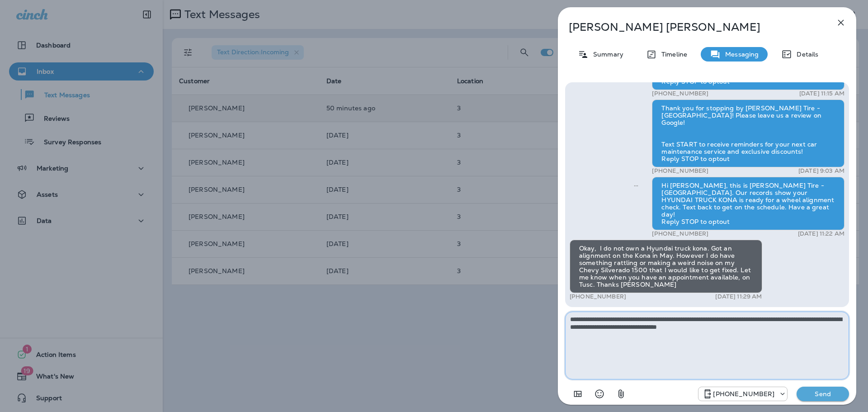 The image size is (868, 412). Describe the element at coordinates (578, 394) in the screenshot. I see `button: Add in a premade template` at that location.